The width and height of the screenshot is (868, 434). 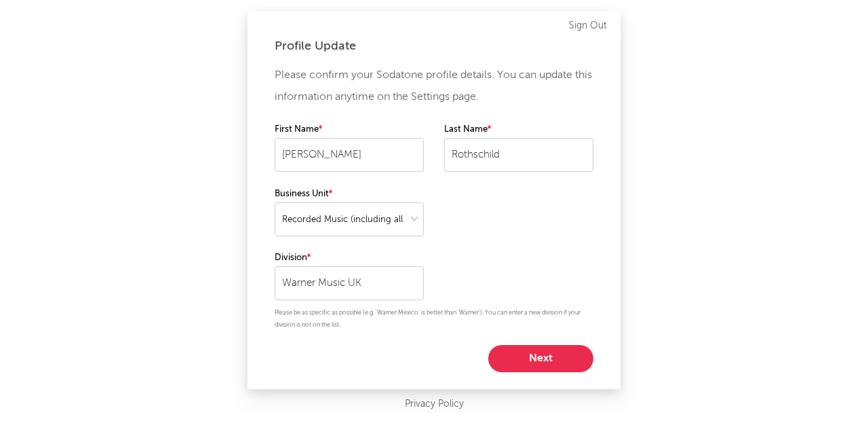 What do you see at coordinates (349, 258) in the screenshot?
I see `label: Division` at bounding box center [349, 258].